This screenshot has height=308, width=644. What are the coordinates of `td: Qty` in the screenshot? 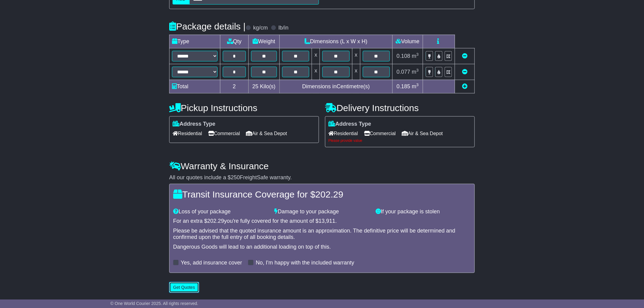 It's located at (234, 41).